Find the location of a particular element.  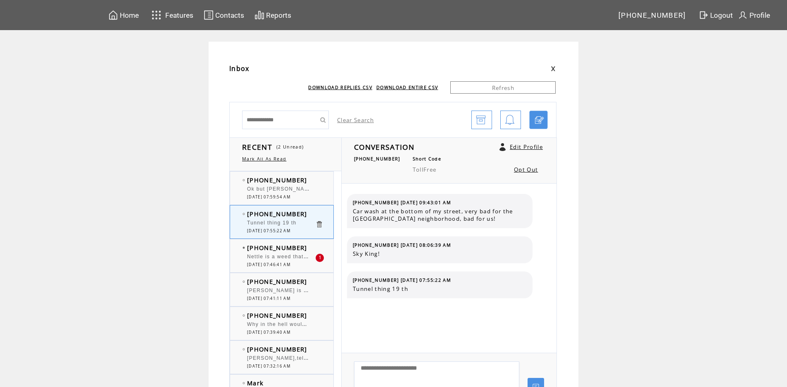

a: Refresh is located at coordinates (503, 88).